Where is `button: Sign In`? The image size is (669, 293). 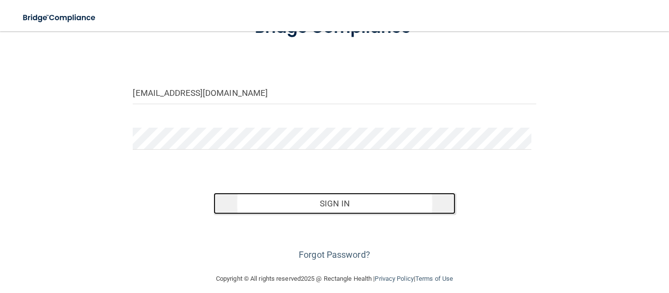 button: Sign In is located at coordinates (335, 204).